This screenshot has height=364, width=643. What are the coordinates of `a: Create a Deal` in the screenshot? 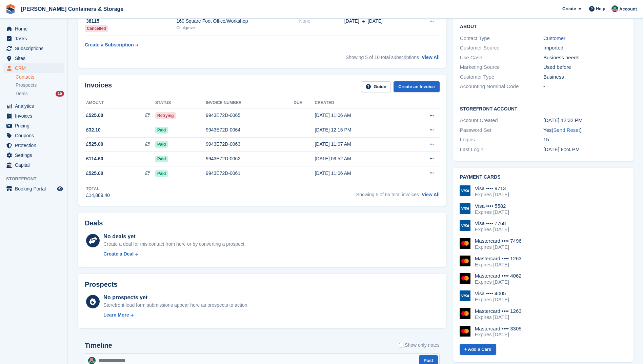 It's located at (174, 254).